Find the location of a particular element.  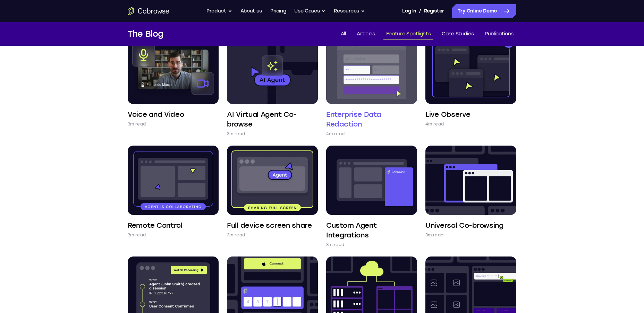

img: Remote Control is located at coordinates (173, 180).